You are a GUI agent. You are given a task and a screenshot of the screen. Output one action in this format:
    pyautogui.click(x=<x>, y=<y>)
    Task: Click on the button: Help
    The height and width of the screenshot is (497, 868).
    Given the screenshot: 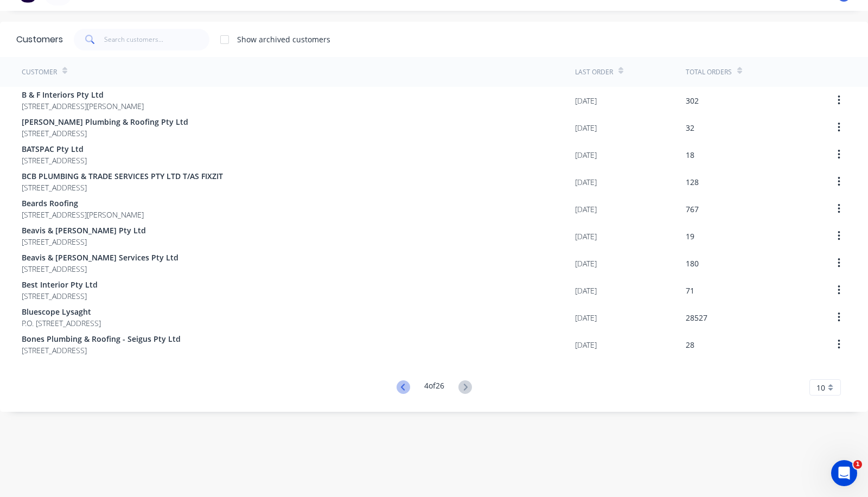 What is the action you would take?
    pyautogui.click(x=190, y=360)
    